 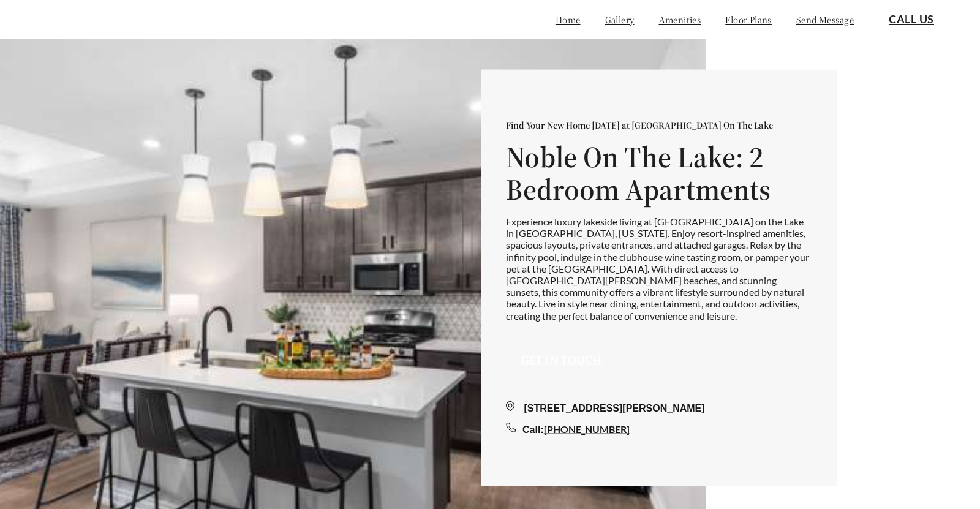 What do you see at coordinates (620, 19) in the screenshot?
I see `a: gallery` at bounding box center [620, 19].